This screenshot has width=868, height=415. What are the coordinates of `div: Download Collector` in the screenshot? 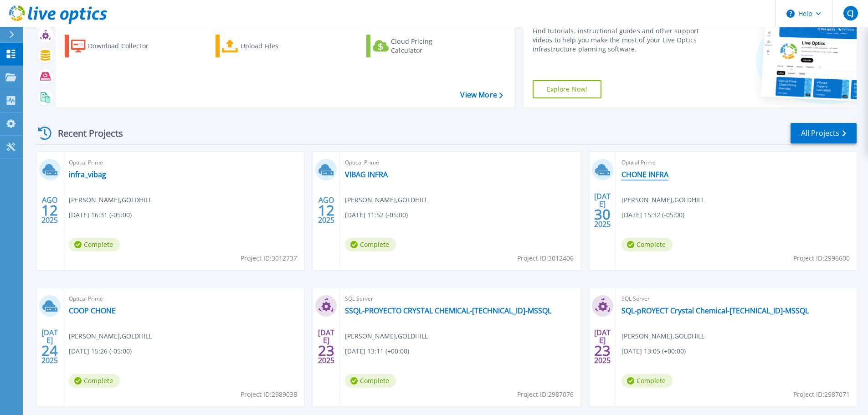 It's located at (125, 46).